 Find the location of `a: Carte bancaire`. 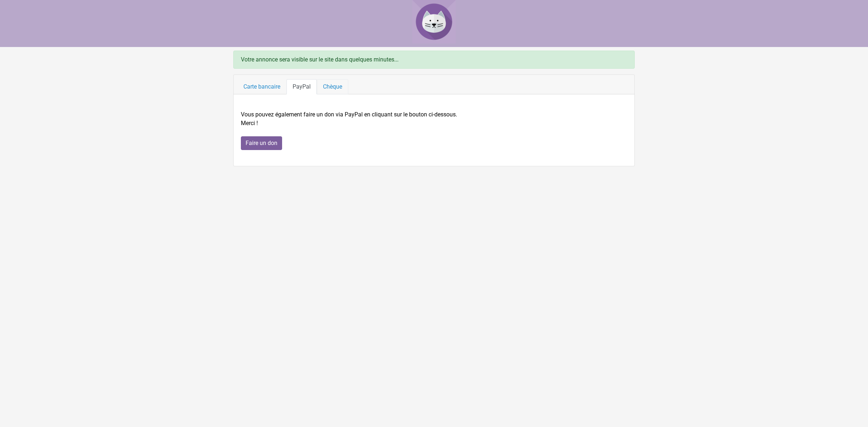

a: Carte bancaire is located at coordinates (262, 87).